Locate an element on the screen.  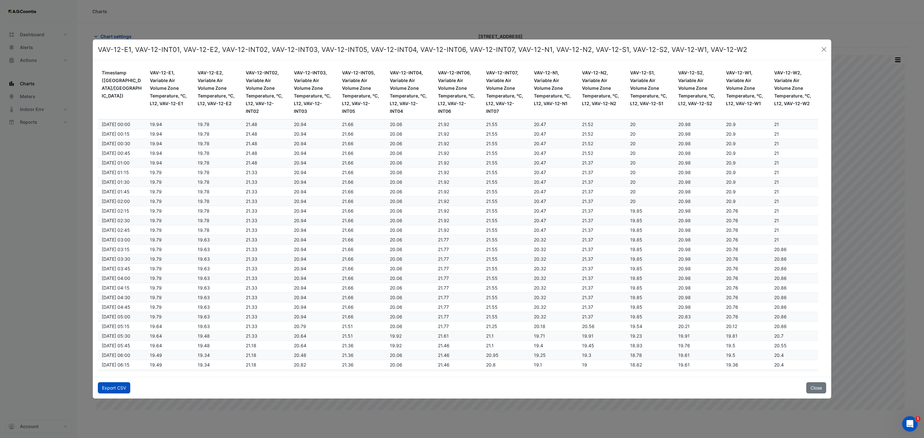
span: 08/07/2024 01:45 is located at coordinates (116, 192).